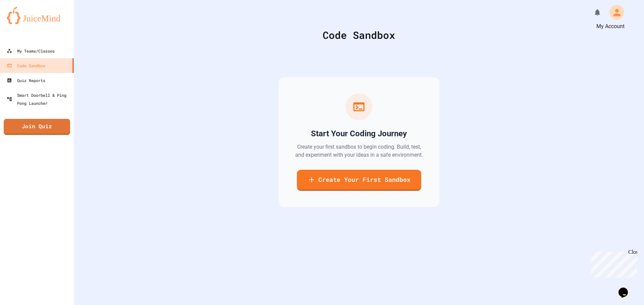 The height and width of the screenshot is (305, 644). I want to click on div: Chat with us now!Close, so click(25, 23).